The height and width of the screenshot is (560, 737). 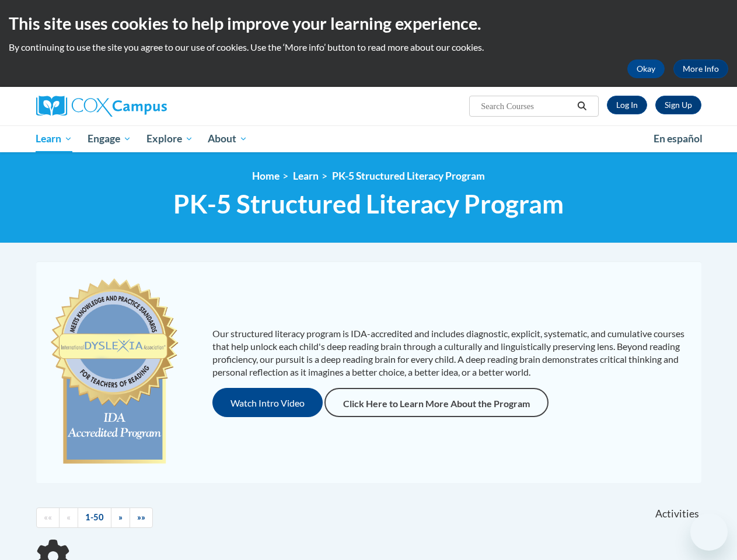 What do you see at coordinates (48, 518) in the screenshot?
I see `a: Begining` at bounding box center [48, 518].